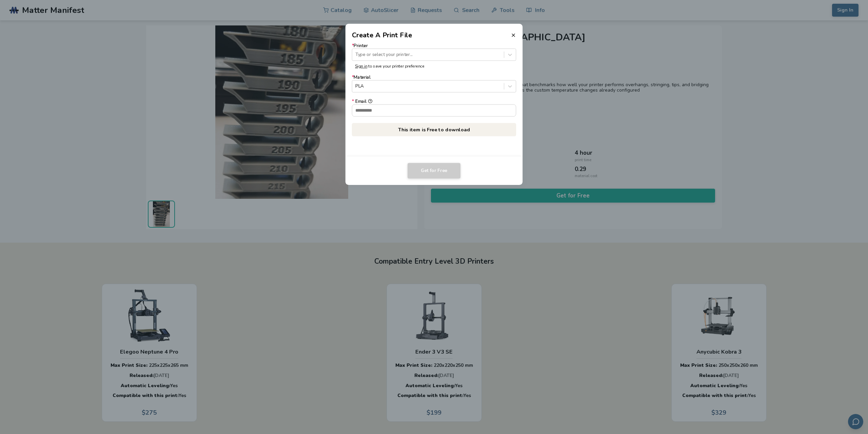 The image size is (868, 434). I want to click on p: to save your printer preference, so click(434, 66).